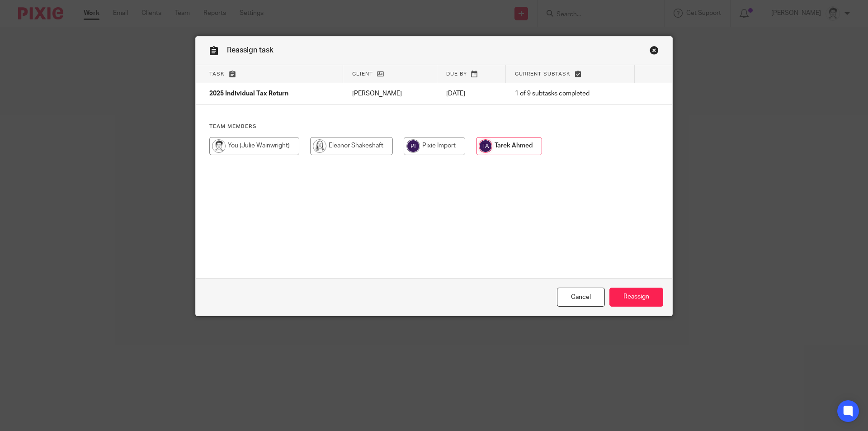 Image resolution: width=868 pixels, height=431 pixels. I want to click on input: Reassign, so click(636, 297).